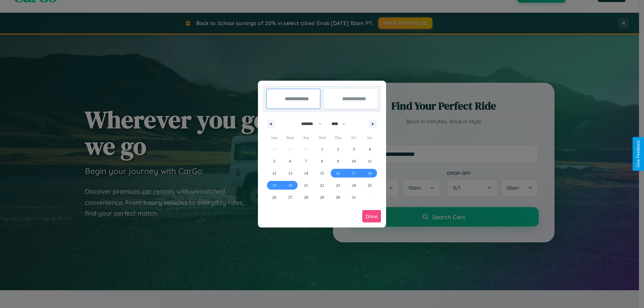 The image size is (644, 308). Describe the element at coordinates (322, 185) in the screenshot. I see `button: 22` at that location.